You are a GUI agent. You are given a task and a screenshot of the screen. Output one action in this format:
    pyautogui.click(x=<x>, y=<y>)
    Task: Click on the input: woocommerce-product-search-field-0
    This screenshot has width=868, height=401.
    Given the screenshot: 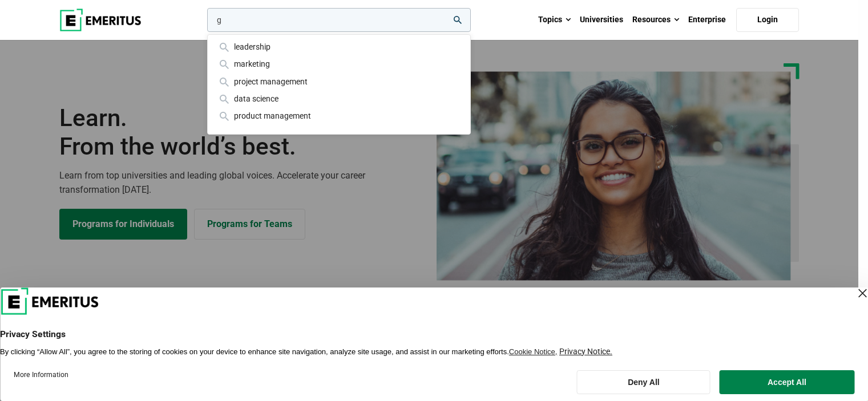 What is the action you would take?
    pyautogui.click(x=339, y=20)
    